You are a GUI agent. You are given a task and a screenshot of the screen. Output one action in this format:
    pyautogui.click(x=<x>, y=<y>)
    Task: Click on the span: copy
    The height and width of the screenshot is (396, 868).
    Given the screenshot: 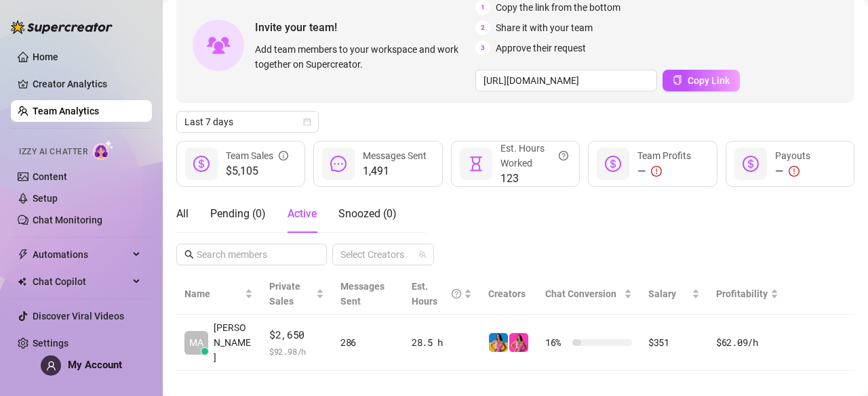 What is the action you would take?
    pyautogui.click(x=678, y=80)
    